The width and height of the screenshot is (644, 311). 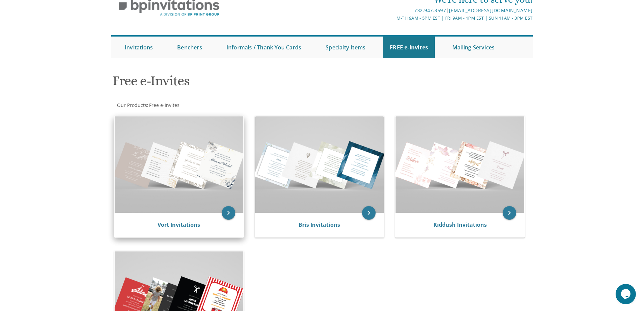 What do you see at coordinates (190, 47) in the screenshot?
I see `a: Benchers` at bounding box center [190, 47].